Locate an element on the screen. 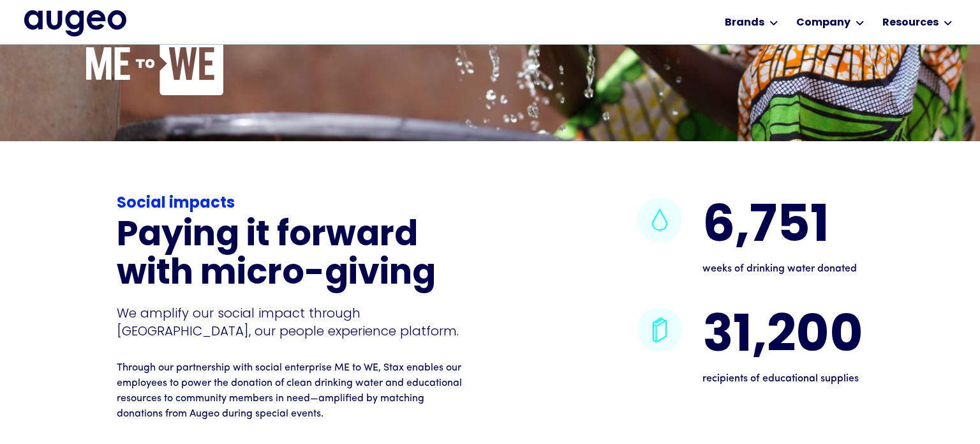 The width and height of the screenshot is (980, 444). div: Resources is located at coordinates (911, 23).